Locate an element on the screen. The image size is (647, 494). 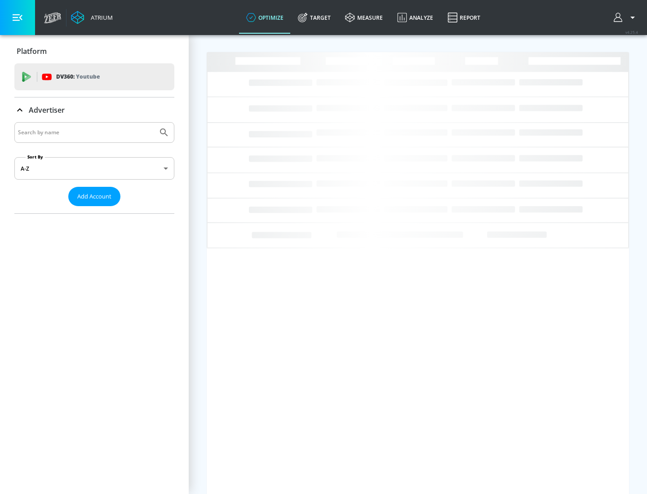
div: DV360: Youtube is located at coordinates (94, 77).